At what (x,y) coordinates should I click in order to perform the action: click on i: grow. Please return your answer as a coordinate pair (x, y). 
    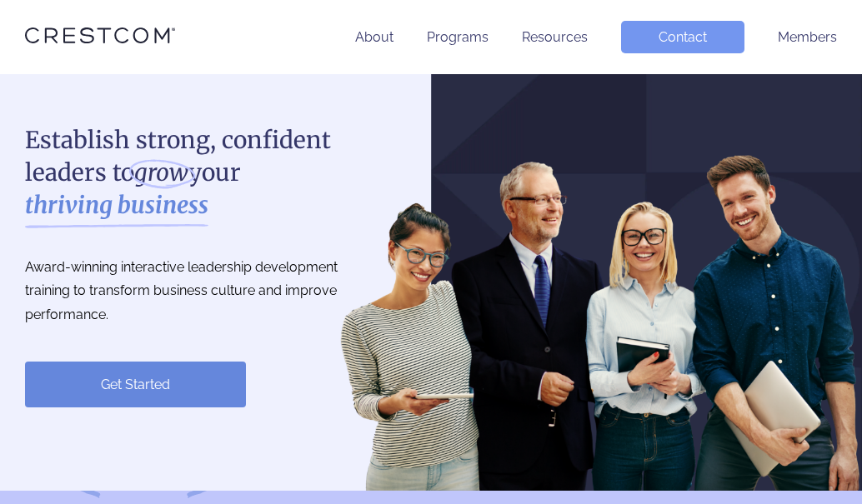
    Looking at the image, I should click on (161, 172).